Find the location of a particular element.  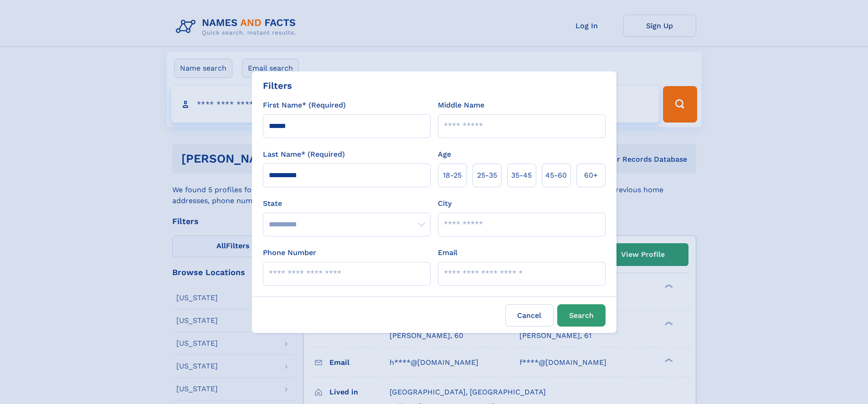

label: Cancel is located at coordinates (530, 315).